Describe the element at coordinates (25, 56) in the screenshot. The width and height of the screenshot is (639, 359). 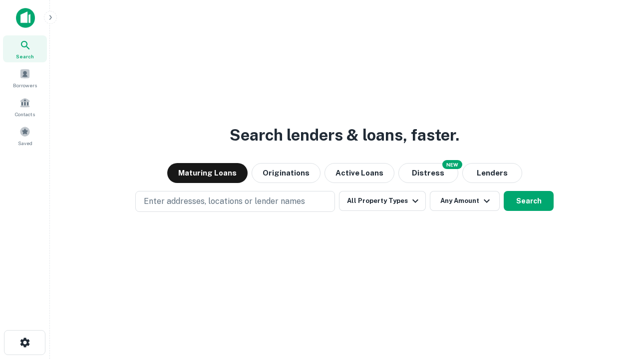
I see `span: Search` at that location.